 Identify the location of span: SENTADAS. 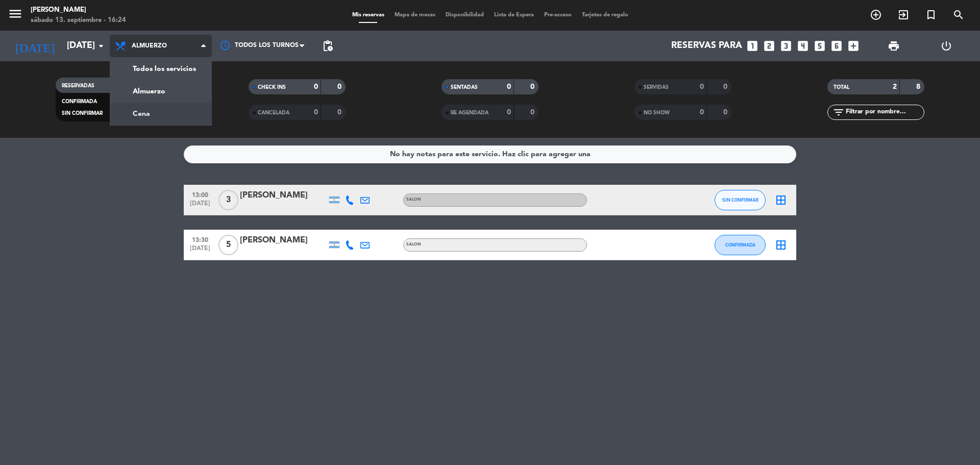
(464, 88).